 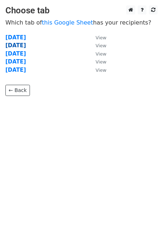 What do you see at coordinates (81, 22) in the screenshot?
I see `p: Which tab of has your recipients?` at bounding box center [81, 22].